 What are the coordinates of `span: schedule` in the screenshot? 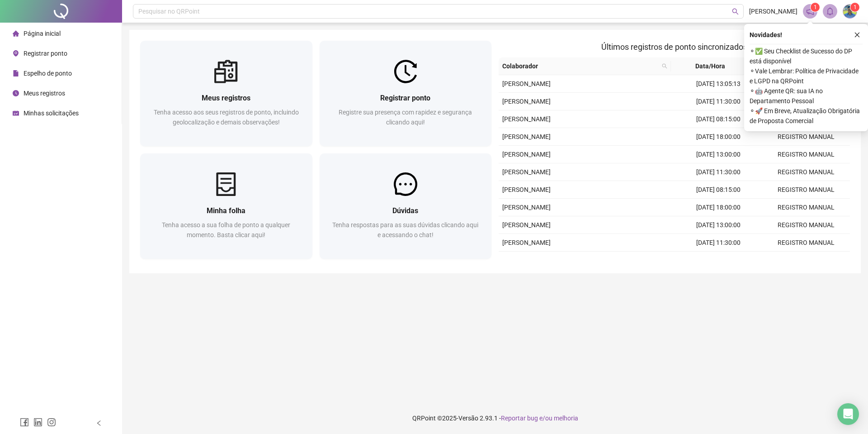 It's located at (16, 113).